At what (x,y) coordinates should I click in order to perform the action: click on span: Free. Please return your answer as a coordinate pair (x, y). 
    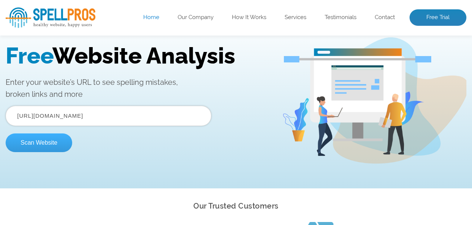
    Looking at the image, I should click on (29, 43).